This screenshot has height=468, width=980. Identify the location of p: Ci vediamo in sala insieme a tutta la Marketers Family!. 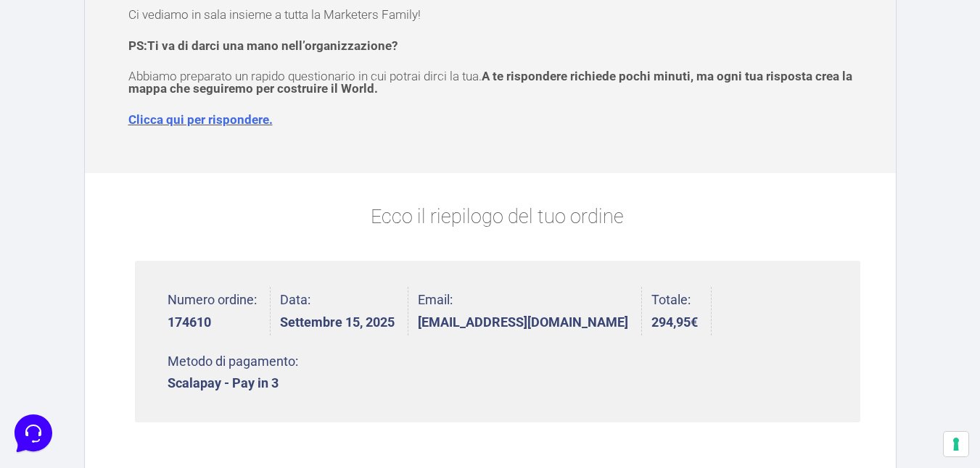
(498, 14).